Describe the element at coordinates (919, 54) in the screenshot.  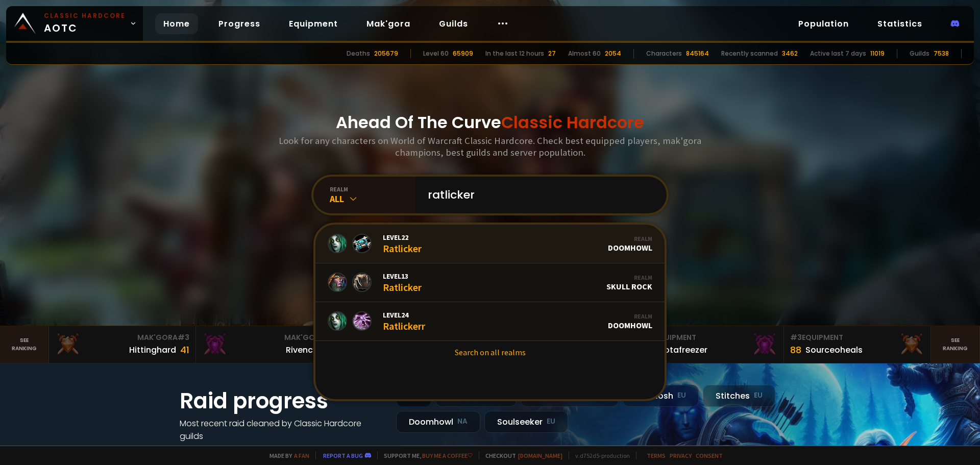
I see `div: Guilds` at that location.